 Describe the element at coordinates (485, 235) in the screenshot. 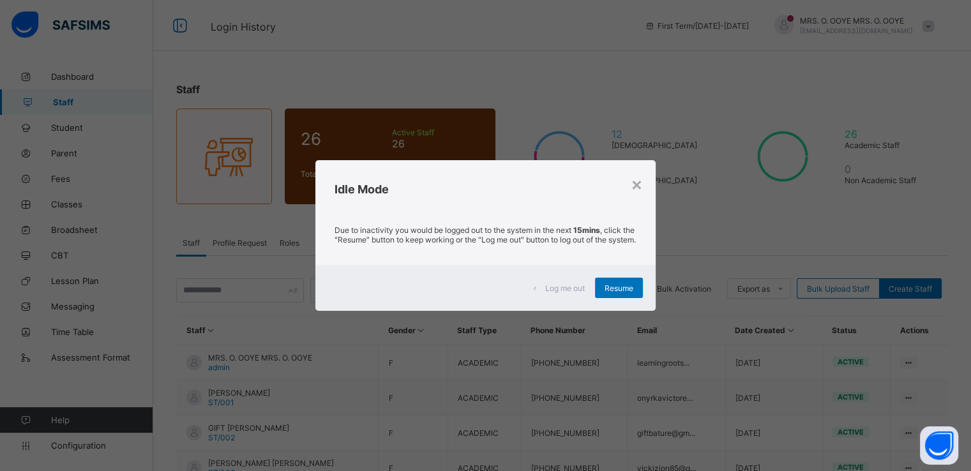

I see `p: Due to inactivity you would be logged out to the system in the next , click the "Resume" button t...` at that location.